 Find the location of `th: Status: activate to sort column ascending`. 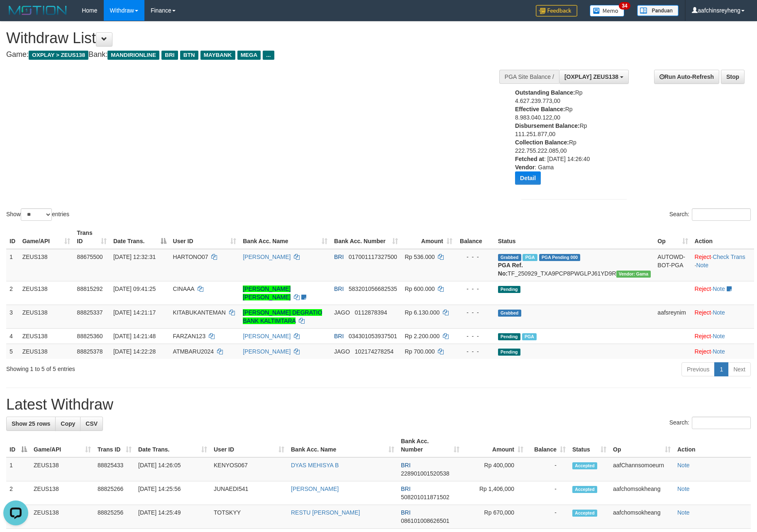

th: Status: activate to sort column ascending is located at coordinates (590, 445).